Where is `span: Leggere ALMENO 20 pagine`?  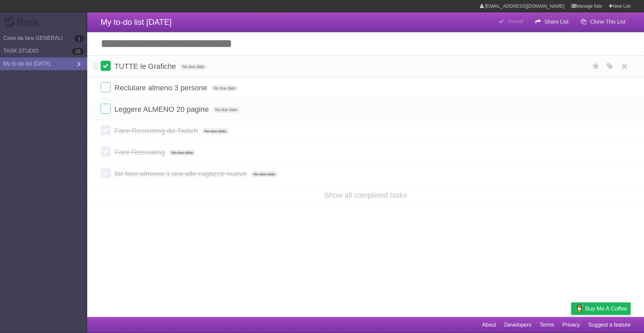
span: Leggere ALMENO 20 pagine is located at coordinates (162, 109).